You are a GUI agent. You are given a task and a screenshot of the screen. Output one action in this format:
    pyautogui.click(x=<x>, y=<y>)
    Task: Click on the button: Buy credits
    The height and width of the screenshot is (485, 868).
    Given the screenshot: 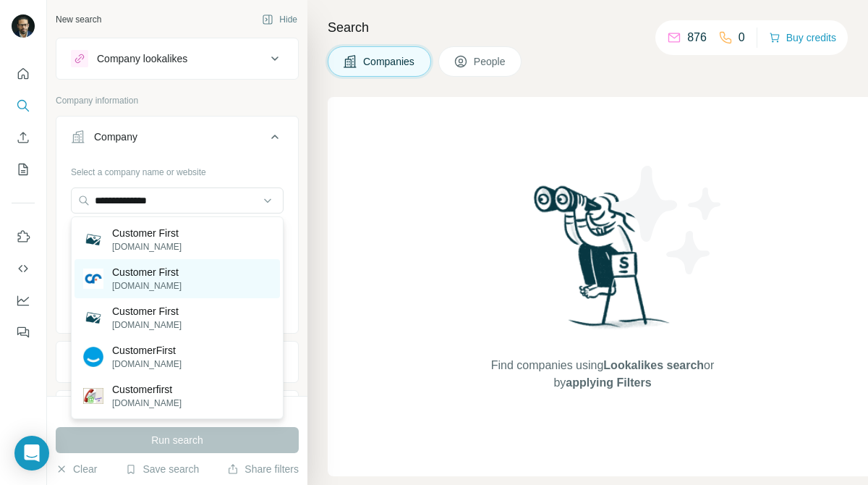 What is the action you would take?
    pyautogui.click(x=802, y=37)
    